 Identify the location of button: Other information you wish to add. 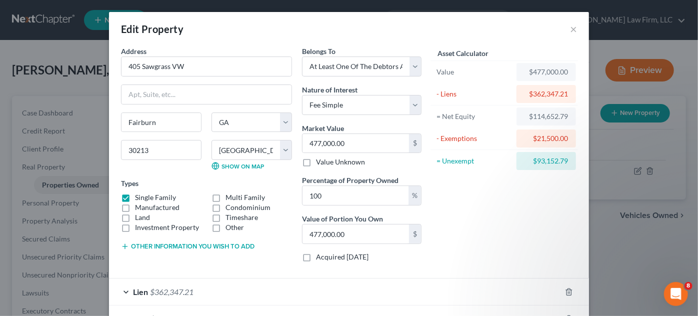
(188, 247).